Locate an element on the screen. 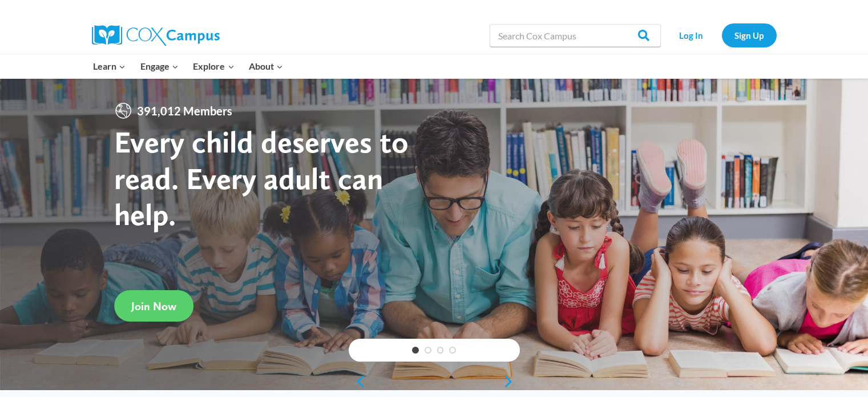 The image size is (868, 397). a: 4 is located at coordinates (452, 350).